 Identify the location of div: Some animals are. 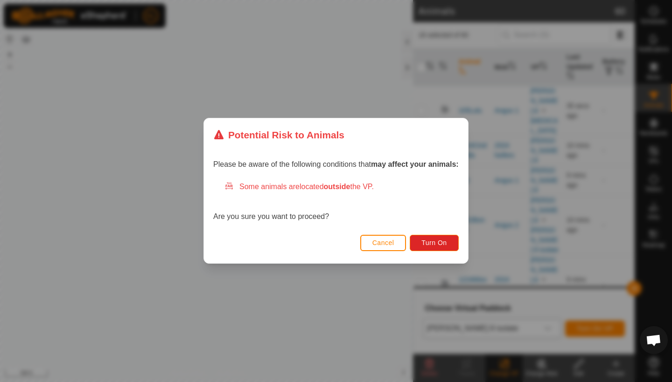
(341, 187).